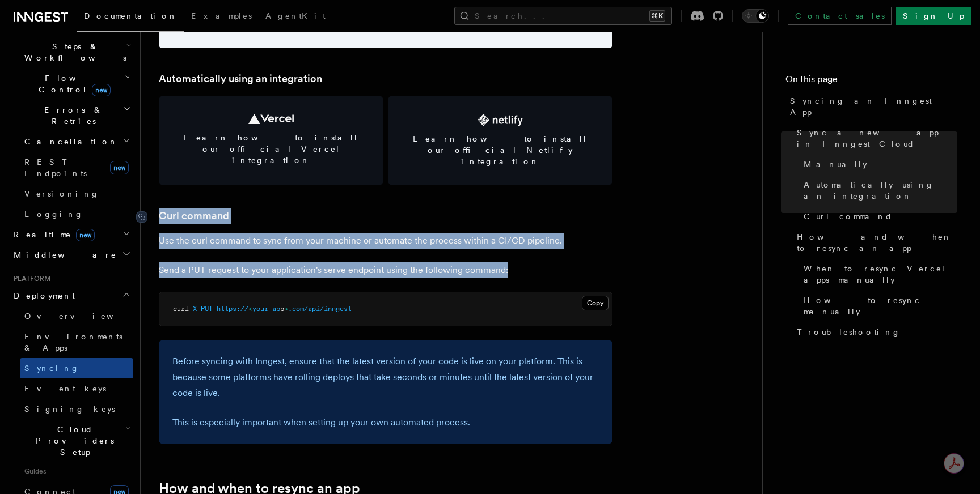 The height and width of the screenshot is (494, 980). Describe the element at coordinates (77, 168) in the screenshot. I see `a: REST Endpointsnew` at that location.